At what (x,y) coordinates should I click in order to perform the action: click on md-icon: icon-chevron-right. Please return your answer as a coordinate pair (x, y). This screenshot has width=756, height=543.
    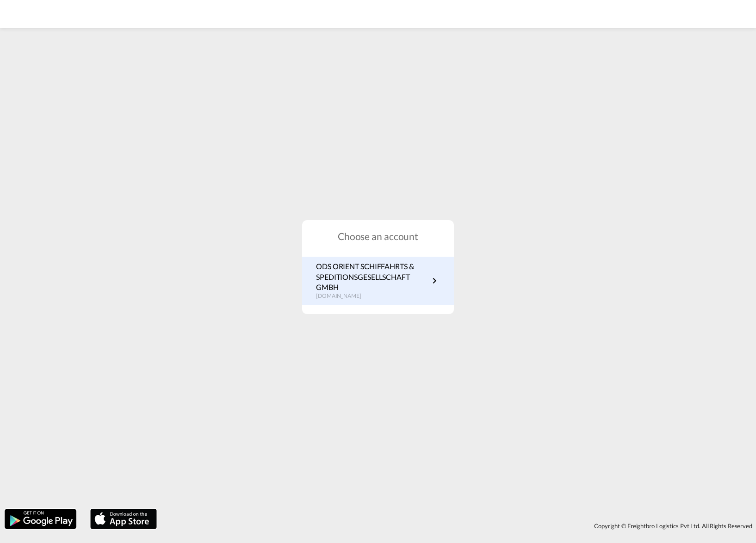
    Looking at the image, I should click on (435, 280).